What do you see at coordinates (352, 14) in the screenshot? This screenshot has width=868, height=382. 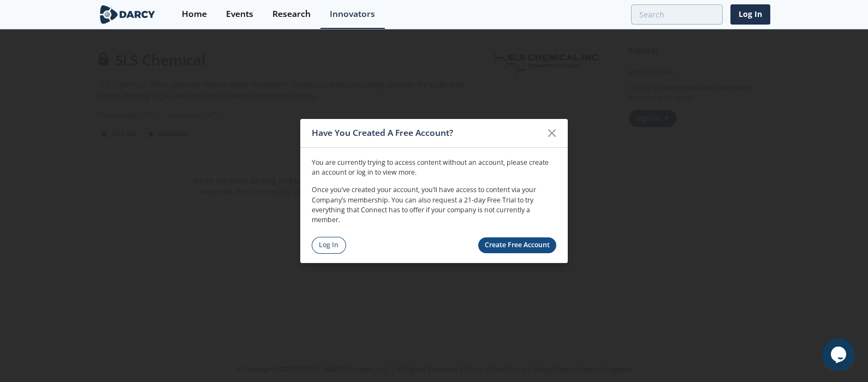 I see `div: Innovators` at bounding box center [352, 14].